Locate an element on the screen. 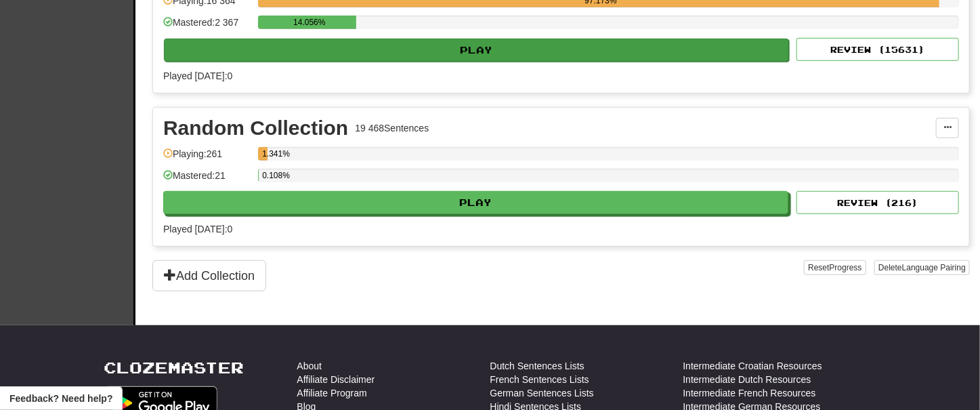 This screenshot has height=410, width=980. span: Progress is located at coordinates (846, 267).